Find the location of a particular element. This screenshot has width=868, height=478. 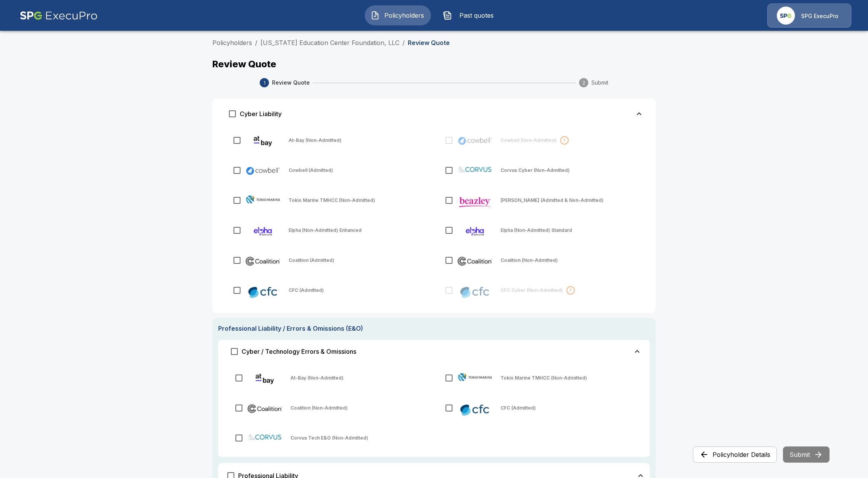

div: Corvus Cyber (Non-Admitted)Corvus Cyber (Non-Admitted) is located at coordinates (539, 170).